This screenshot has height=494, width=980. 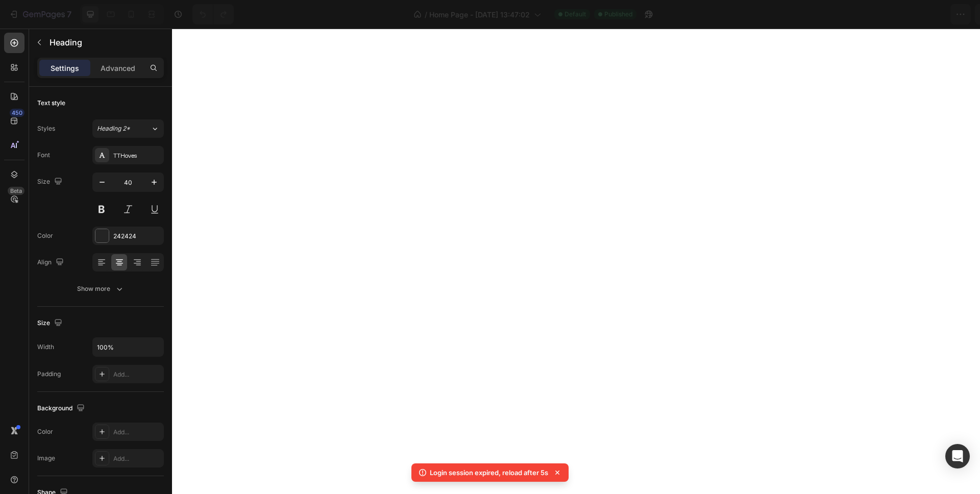 What do you see at coordinates (69, 14) in the screenshot?
I see `p: 7` at bounding box center [69, 14].